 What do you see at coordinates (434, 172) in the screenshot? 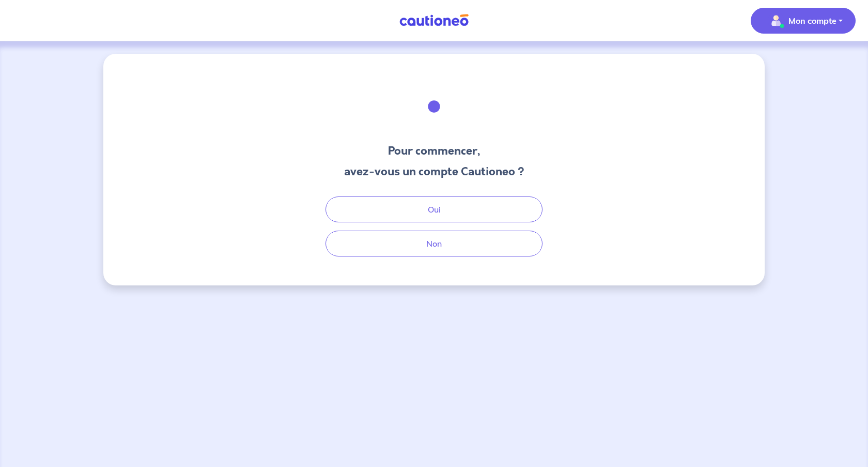
I see `h3: avez-vous un compte Cautioneo ?` at bounding box center [434, 172].